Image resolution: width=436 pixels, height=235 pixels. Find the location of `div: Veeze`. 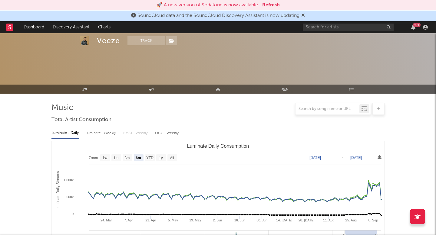

div: Veeze is located at coordinates (108, 41).